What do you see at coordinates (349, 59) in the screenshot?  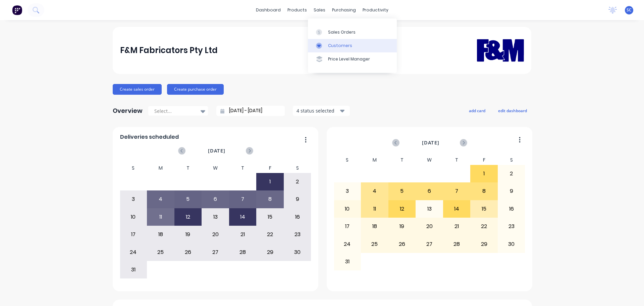 I see `div: Price Level Manager` at bounding box center [349, 59].